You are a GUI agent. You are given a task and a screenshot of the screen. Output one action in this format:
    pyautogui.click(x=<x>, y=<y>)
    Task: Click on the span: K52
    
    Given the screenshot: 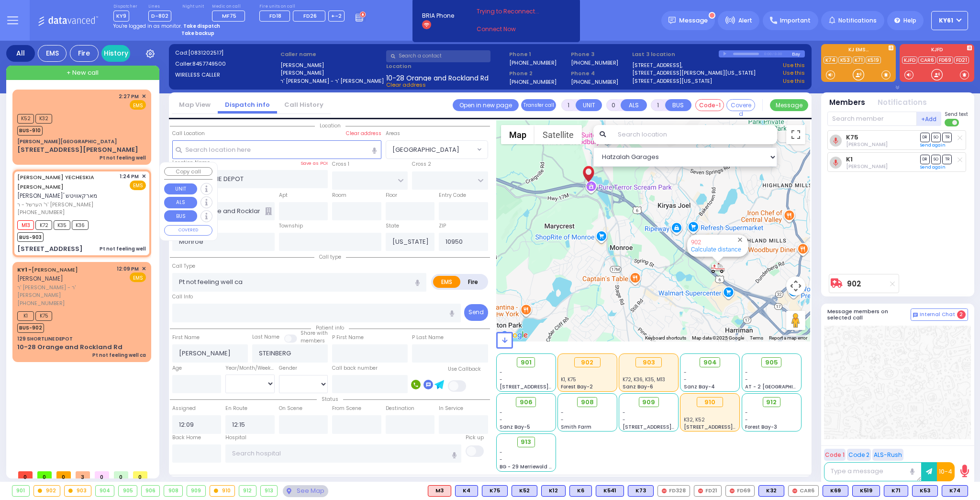 What is the action you would take?
    pyautogui.click(x=25, y=118)
    